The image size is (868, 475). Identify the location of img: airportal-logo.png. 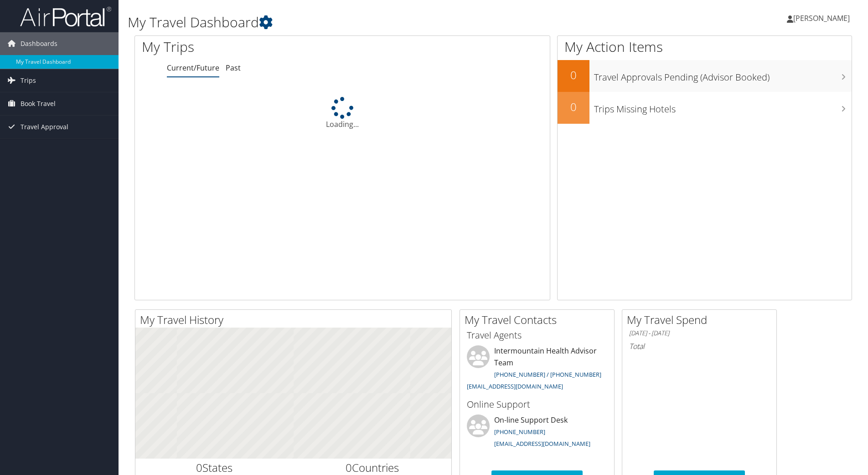
(66, 16).